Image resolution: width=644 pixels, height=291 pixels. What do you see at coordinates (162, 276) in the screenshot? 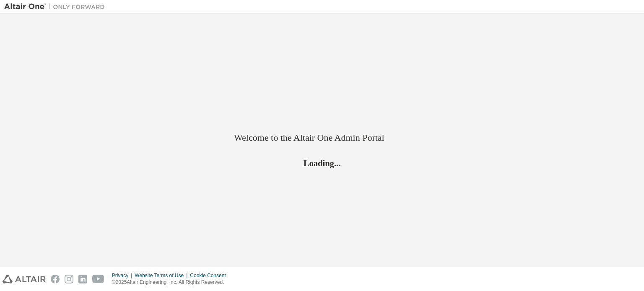
I see `div: Website Terms of Use` at bounding box center [162, 276].